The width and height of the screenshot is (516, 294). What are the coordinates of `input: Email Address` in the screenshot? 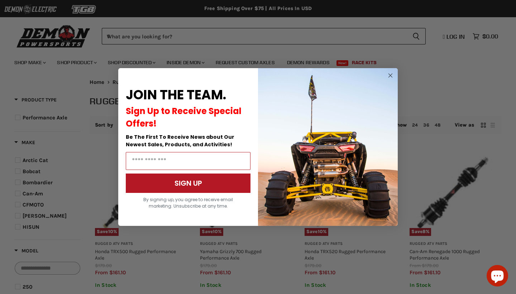 It's located at (188, 161).